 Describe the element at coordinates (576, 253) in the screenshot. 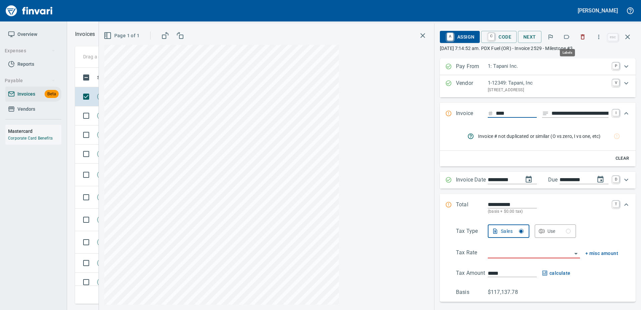

I see `button: Open` at that location.